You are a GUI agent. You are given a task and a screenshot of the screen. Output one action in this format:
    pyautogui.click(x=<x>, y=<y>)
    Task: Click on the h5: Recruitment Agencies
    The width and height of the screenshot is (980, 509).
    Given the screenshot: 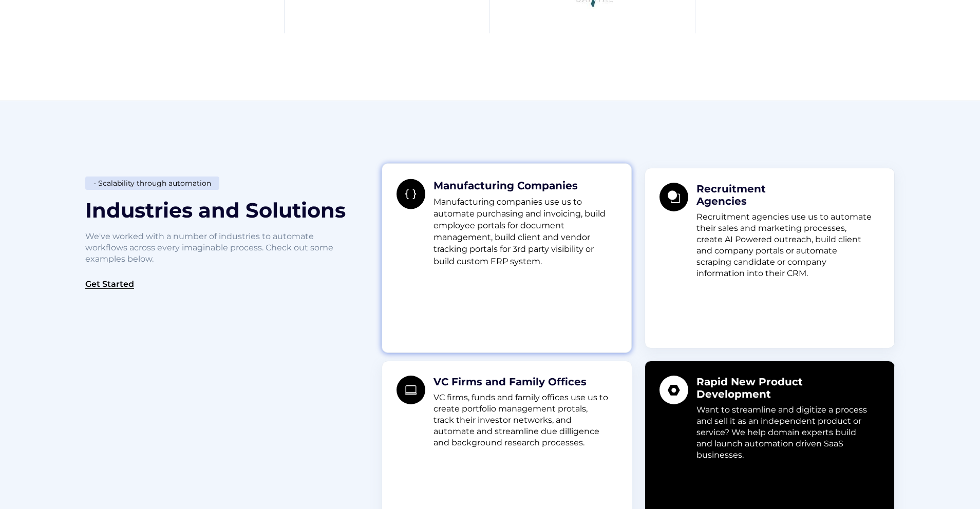 What is the action you would take?
    pyautogui.click(x=784, y=195)
    